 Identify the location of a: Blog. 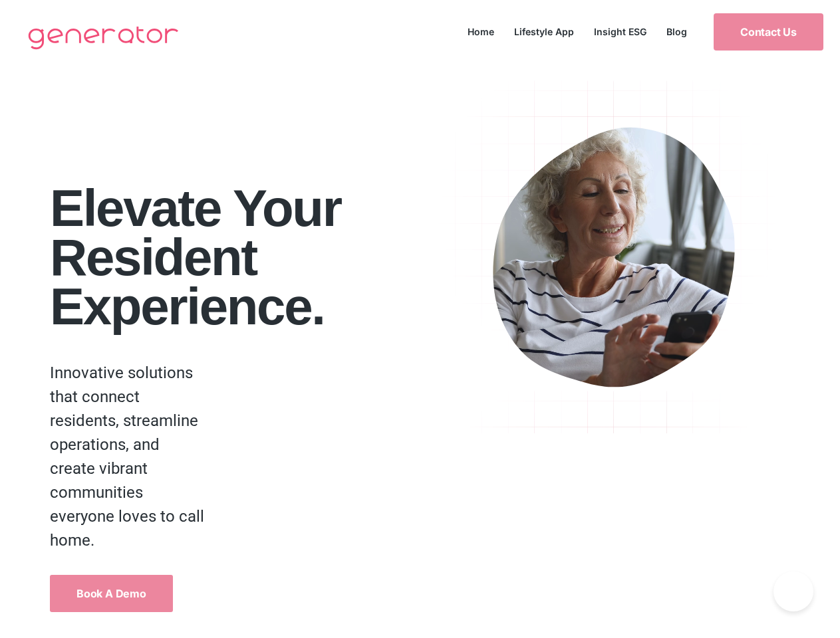
(677, 31).